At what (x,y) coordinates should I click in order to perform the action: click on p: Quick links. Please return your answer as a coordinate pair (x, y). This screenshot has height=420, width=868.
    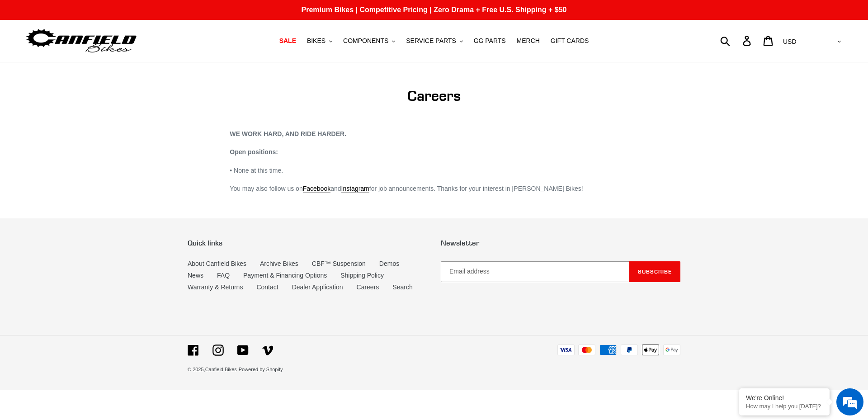
    Looking at the image, I should click on (308, 243).